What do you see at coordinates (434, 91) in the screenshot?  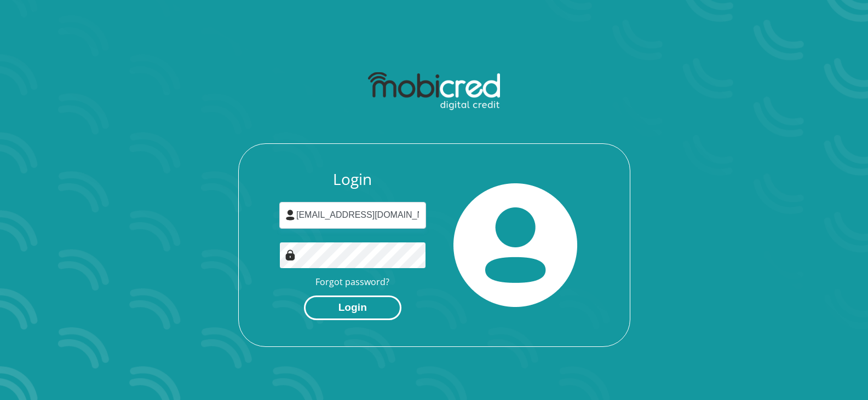 I see `img: mobicred logo` at bounding box center [434, 91].